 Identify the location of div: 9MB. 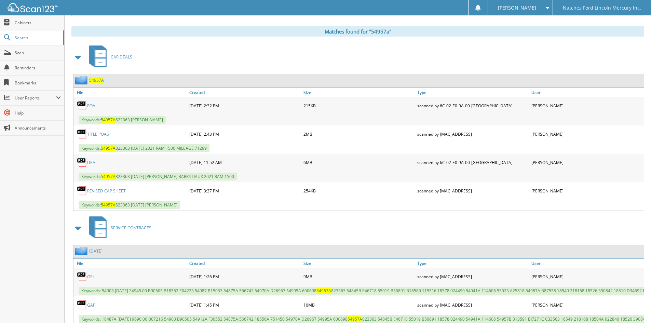
(359, 276).